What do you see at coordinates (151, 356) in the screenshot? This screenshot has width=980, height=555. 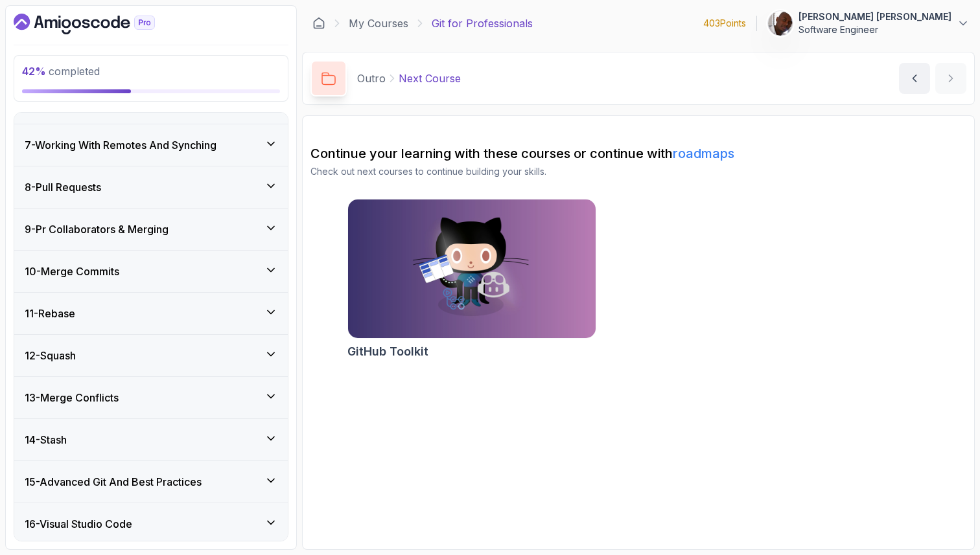 I see `button: 12-Squash` at bounding box center [151, 356].